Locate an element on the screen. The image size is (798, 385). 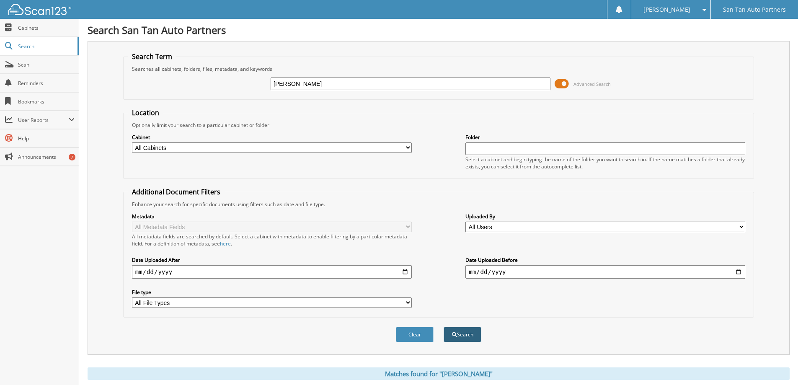
span: User Reports is located at coordinates (43, 120).